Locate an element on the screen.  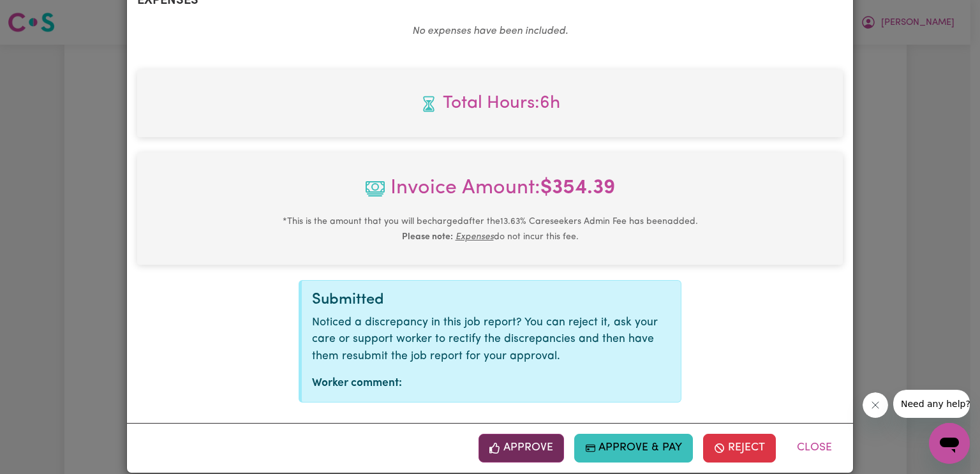
em: No expenses have been included. is located at coordinates (490, 31).